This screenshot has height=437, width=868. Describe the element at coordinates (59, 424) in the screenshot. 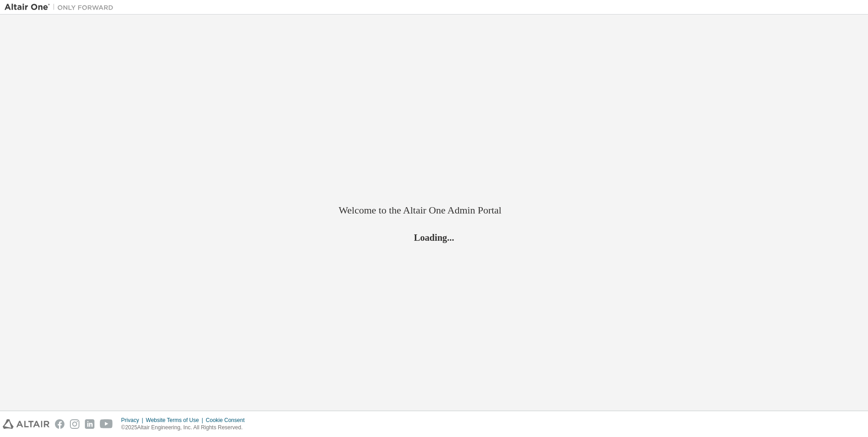

I see `img: facebook.svg` at that location.